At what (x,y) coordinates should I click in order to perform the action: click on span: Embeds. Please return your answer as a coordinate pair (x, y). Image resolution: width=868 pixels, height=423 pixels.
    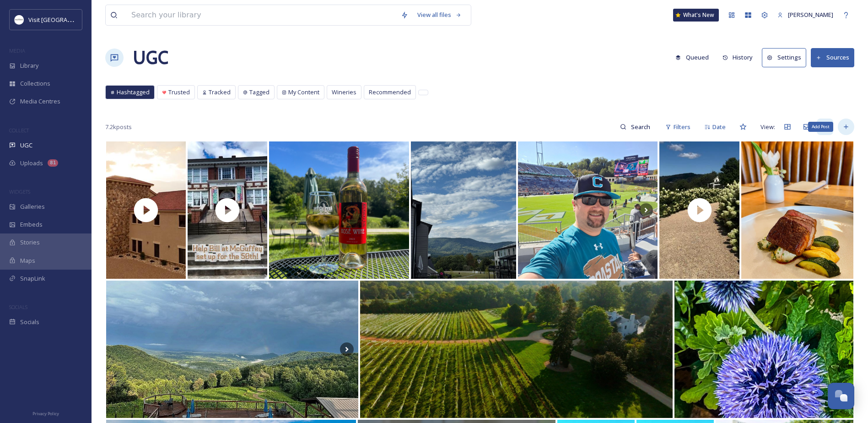
    Looking at the image, I should click on (31, 224).